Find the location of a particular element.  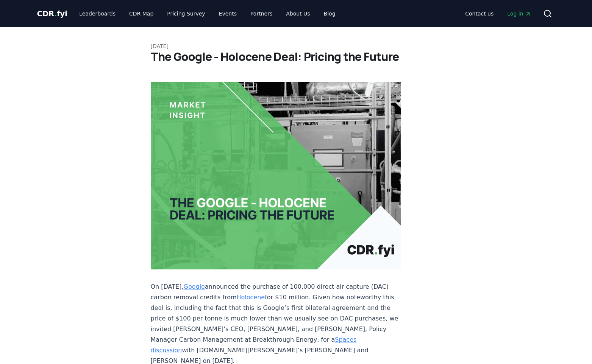

a: Contact us is located at coordinates (479, 14).